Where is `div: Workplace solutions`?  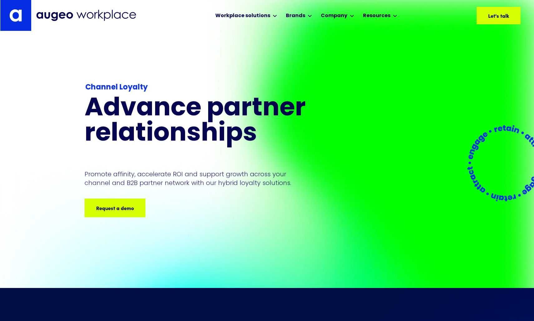 div: Workplace solutions is located at coordinates (243, 16).